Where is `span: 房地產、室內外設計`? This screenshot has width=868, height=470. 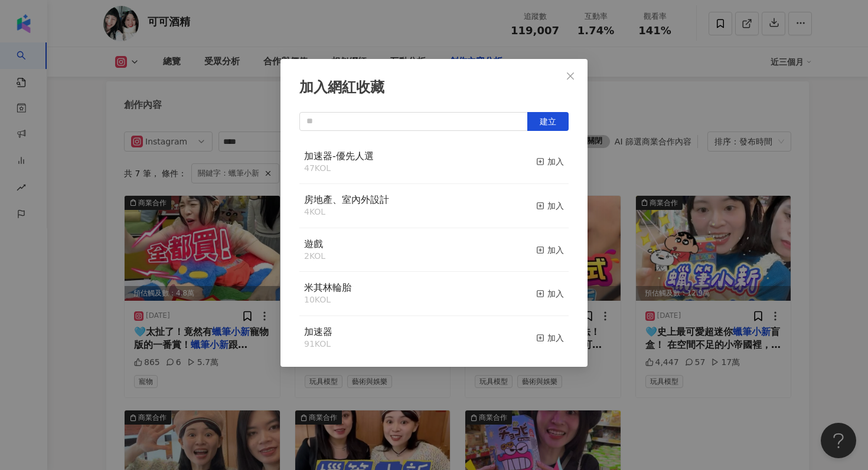
span: 房地產、室內外設計 is located at coordinates (347, 199).